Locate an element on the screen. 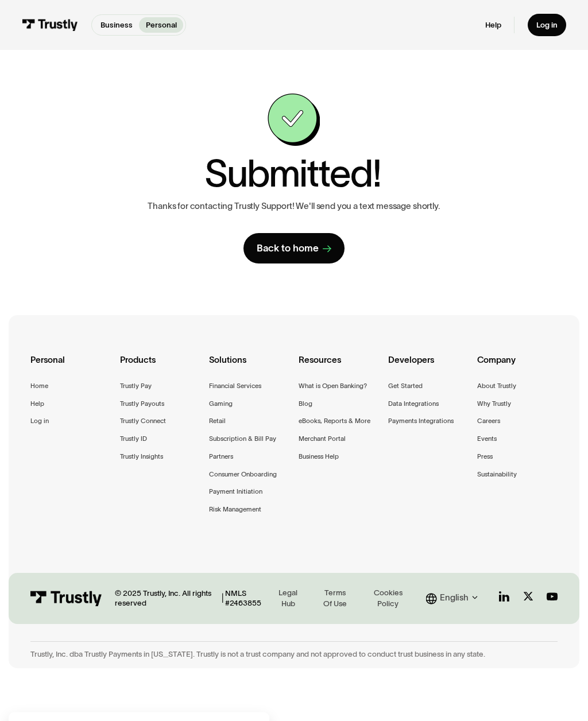  div: Risk Management is located at coordinates (235, 509).